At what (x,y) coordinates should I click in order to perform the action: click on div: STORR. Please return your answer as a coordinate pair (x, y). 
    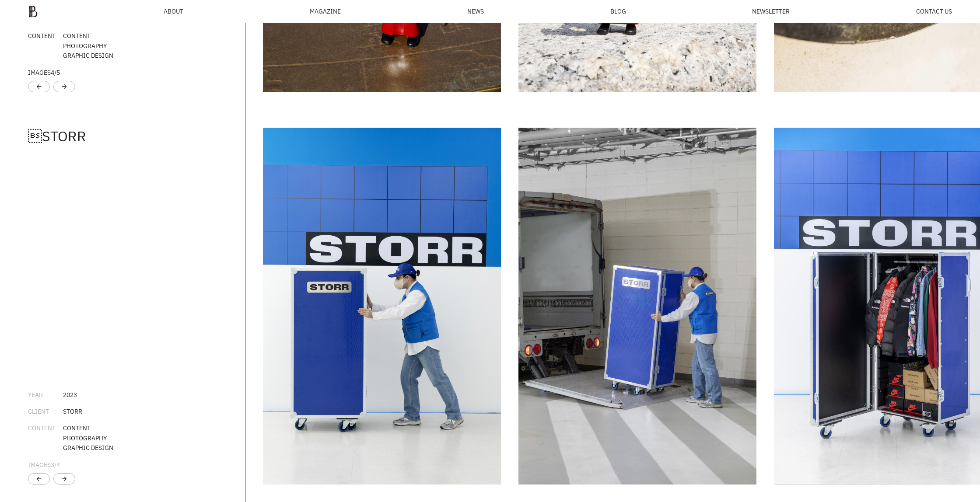
    Looking at the image, I should click on (73, 411).